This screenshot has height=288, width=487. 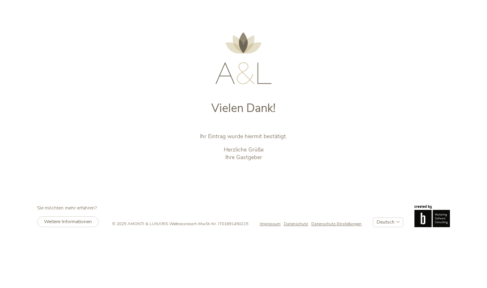 I want to click on span: Impressum, so click(x=270, y=224).